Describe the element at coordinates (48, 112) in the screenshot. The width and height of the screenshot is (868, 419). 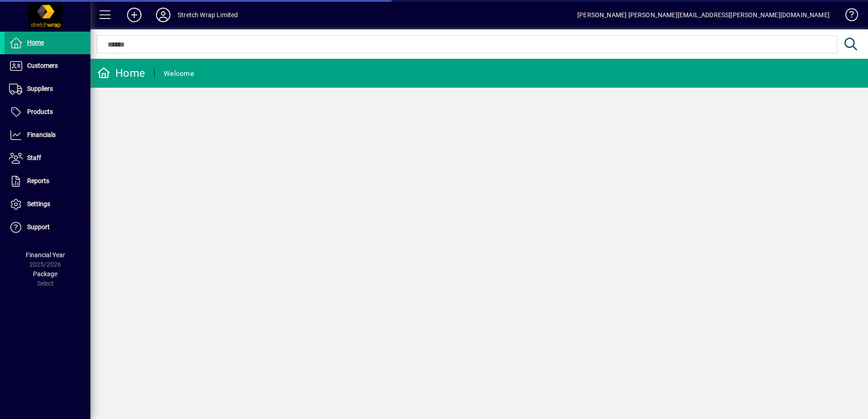
I see `a: Products` at that location.